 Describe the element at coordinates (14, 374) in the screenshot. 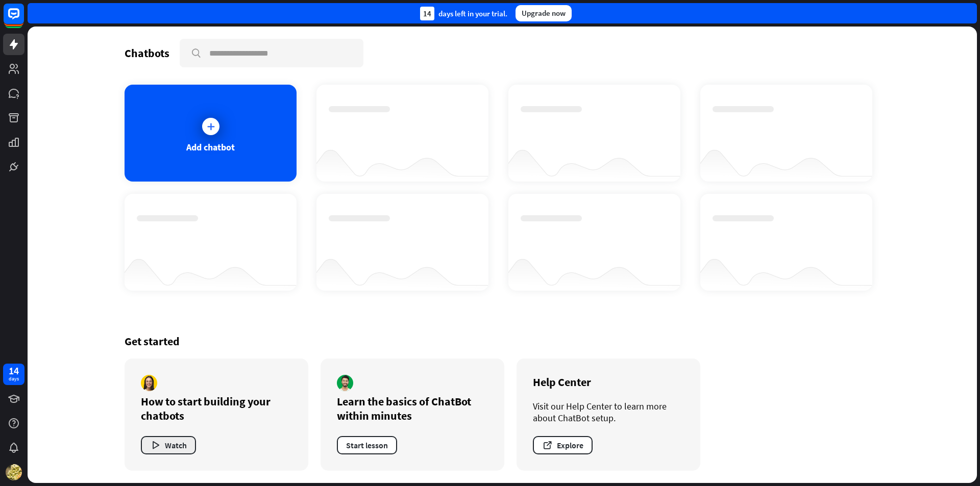

I see `a: 14 days` at that location.